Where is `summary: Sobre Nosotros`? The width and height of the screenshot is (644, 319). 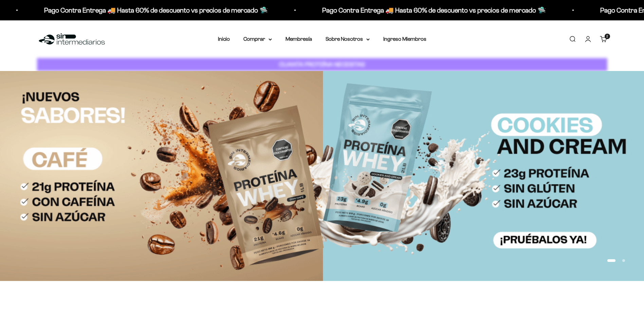
summary: Sobre Nosotros is located at coordinates (348, 39).